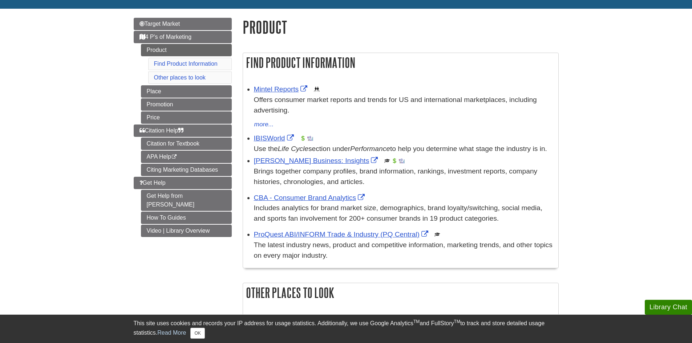 Image resolution: width=692 pixels, height=343 pixels. What do you see at coordinates (264, 125) in the screenshot?
I see `button: more...` at bounding box center [264, 125].